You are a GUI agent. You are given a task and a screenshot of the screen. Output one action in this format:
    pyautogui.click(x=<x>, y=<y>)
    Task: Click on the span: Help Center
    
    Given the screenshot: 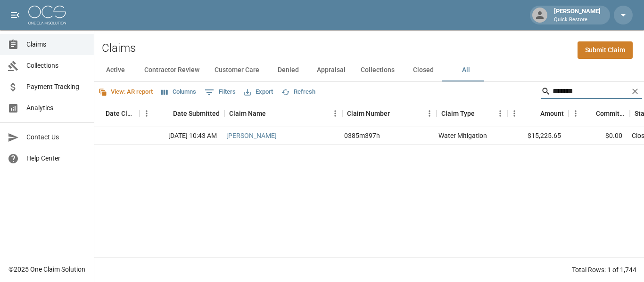 What is the action you would take?
    pyautogui.click(x=56, y=158)
    